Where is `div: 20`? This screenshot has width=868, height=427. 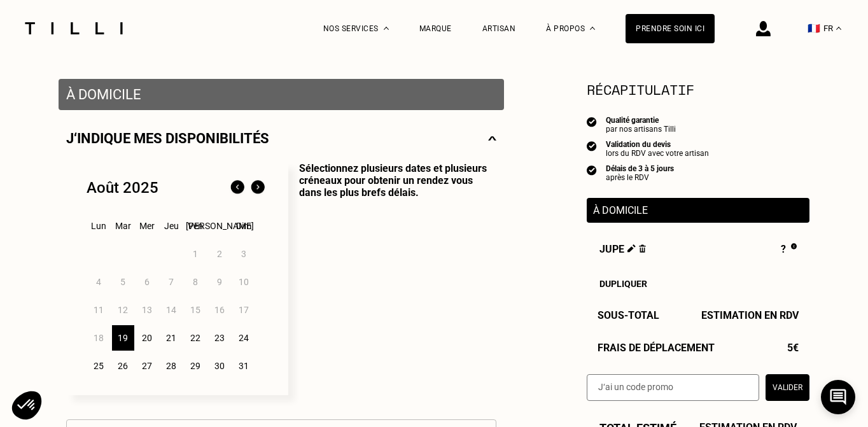
div: 20 is located at coordinates (147, 338).